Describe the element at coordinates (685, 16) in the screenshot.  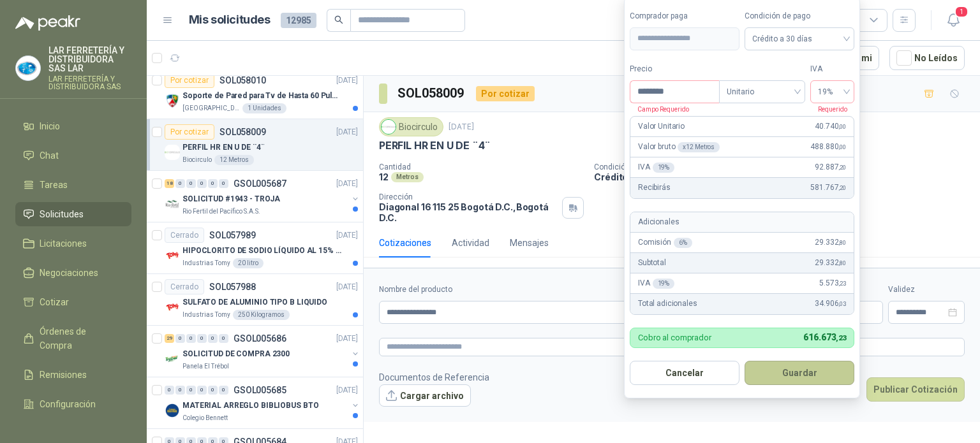
I see `label: Comprador paga` at that location.